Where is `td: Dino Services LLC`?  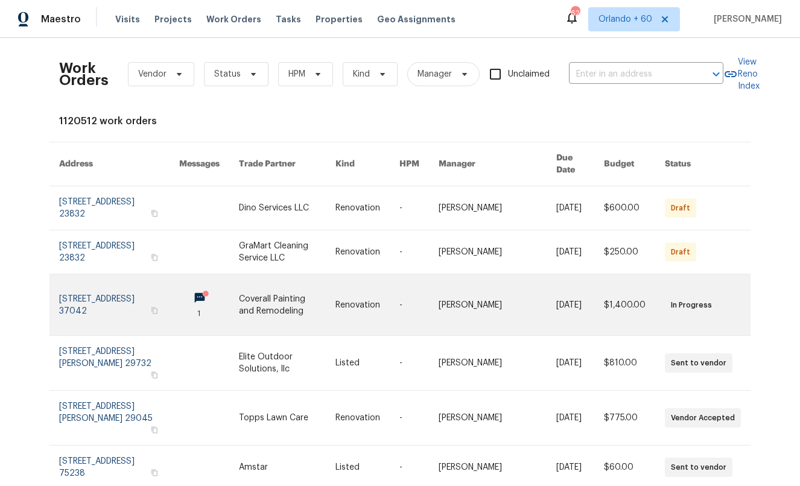
td: Dino Services LLC is located at coordinates (277, 208).